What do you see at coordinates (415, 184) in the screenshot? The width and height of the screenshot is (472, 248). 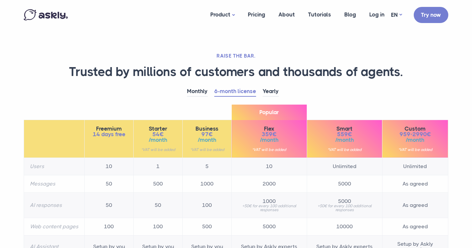 I see `td: As agreed` at bounding box center [415, 184].